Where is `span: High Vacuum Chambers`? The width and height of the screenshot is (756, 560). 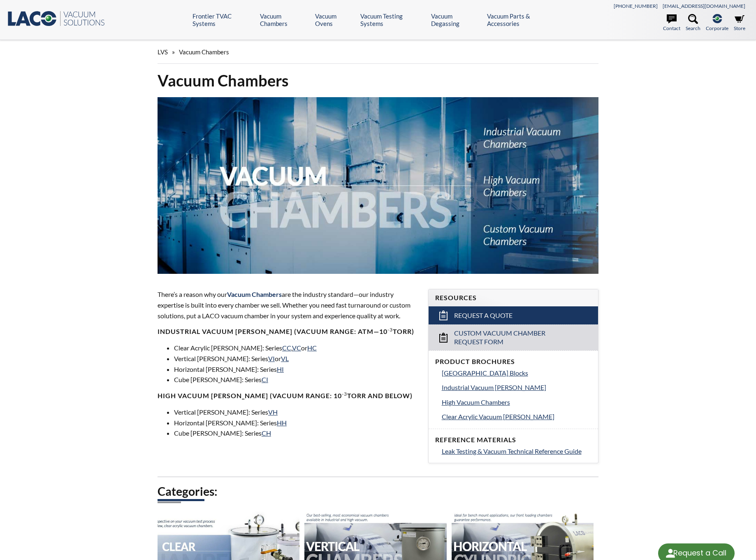 span: High Vacuum Chambers is located at coordinates (476, 402).